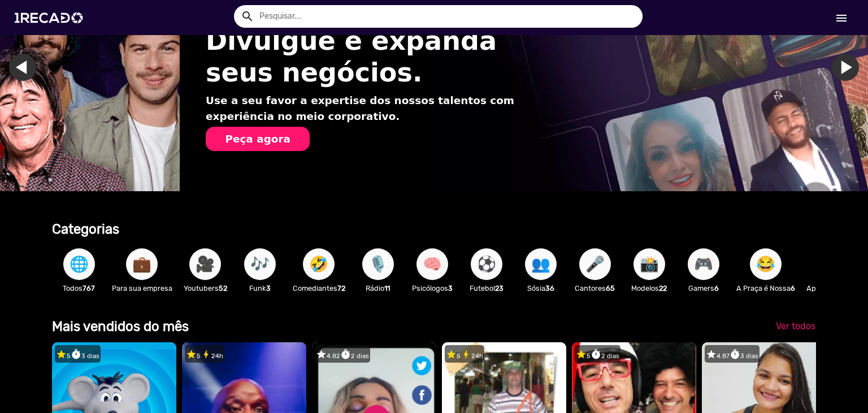 Image resolution: width=868 pixels, height=413 pixels. What do you see at coordinates (498, 288) in the screenshot?
I see `b: 23` at bounding box center [498, 288].